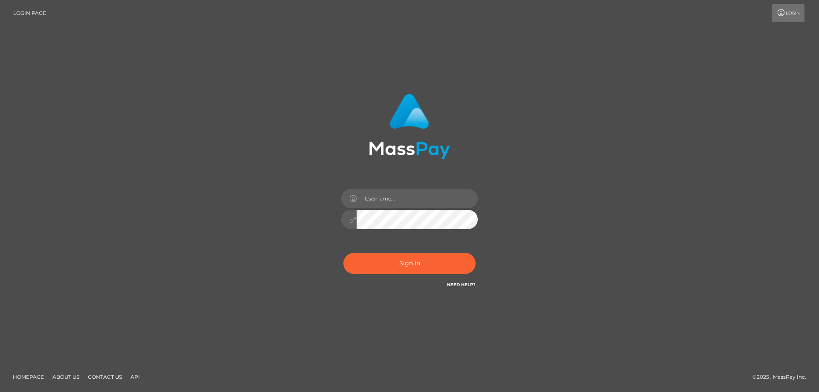 This screenshot has height=392, width=819. What do you see at coordinates (461, 284) in the screenshot?
I see `a: Need Help?` at bounding box center [461, 284].